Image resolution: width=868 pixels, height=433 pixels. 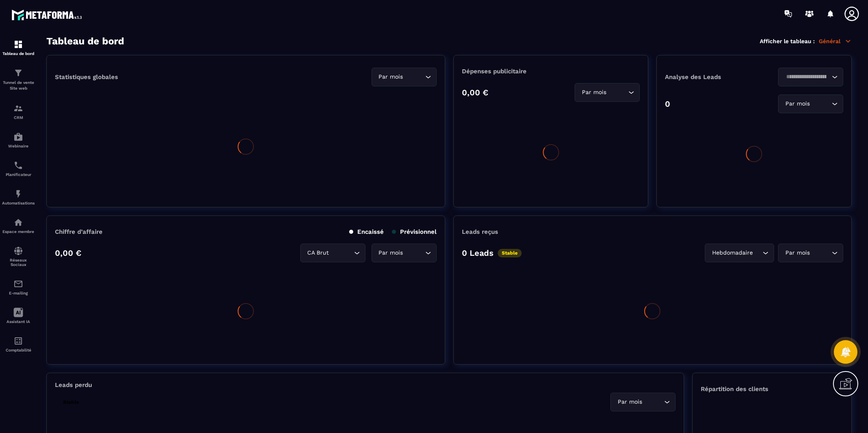 What do you see at coordinates (366, 232) in the screenshot?
I see `p: Encaissé` at bounding box center [366, 232].